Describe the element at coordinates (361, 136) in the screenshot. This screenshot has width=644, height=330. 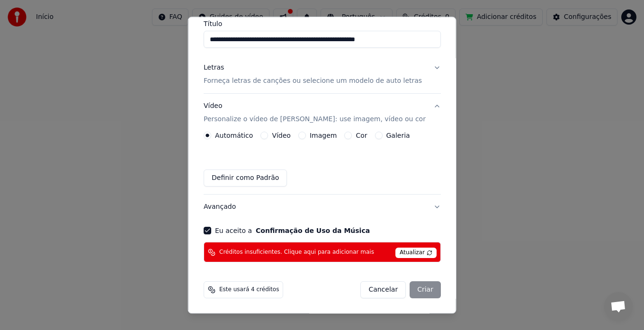
I see `label: Cor` at that location.